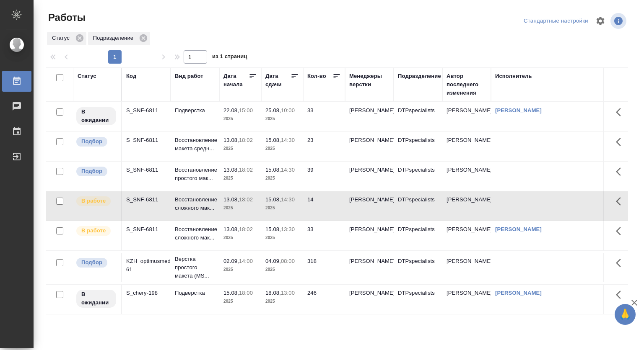  Describe the element at coordinates (246, 261) in the screenshot. I see `p: 14:00` at that location.